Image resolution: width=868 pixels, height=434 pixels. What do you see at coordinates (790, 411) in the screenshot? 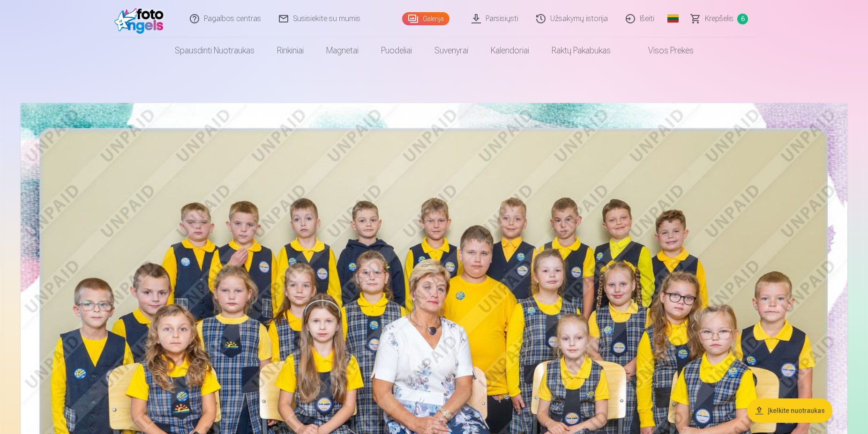
I see `button: Įkelkite nuotraukas` at bounding box center [790, 411].